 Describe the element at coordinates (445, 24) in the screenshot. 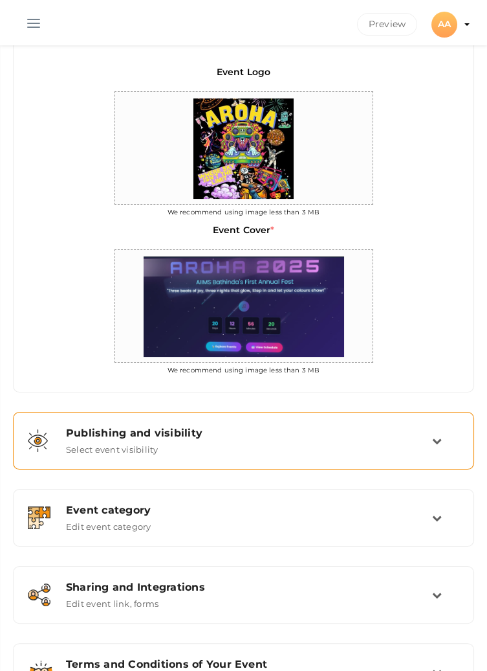

I see `profile-pic: AA` at that location.